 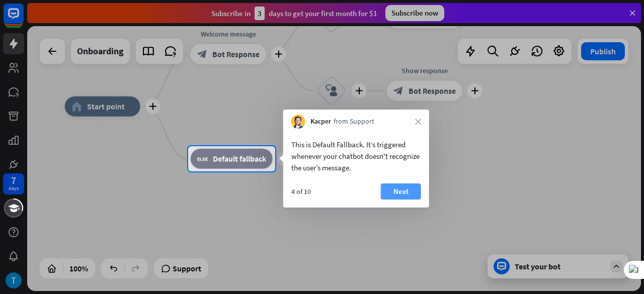 I want to click on button: Next, so click(x=401, y=191).